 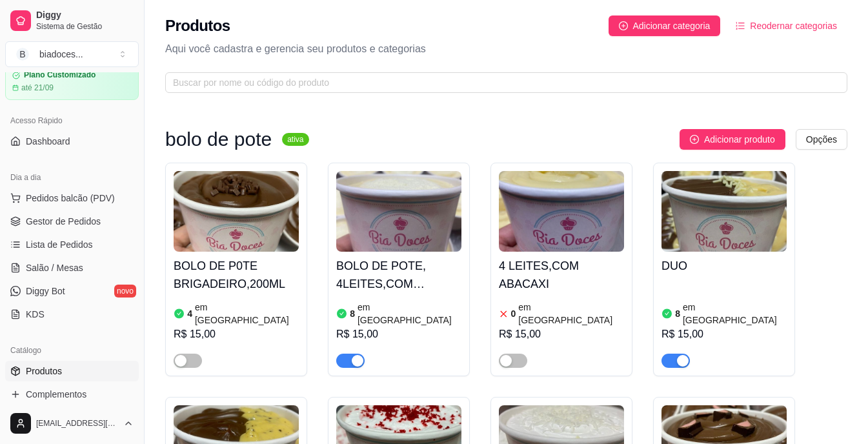 I want to click on button: Adicionar produto, so click(x=733, y=139).